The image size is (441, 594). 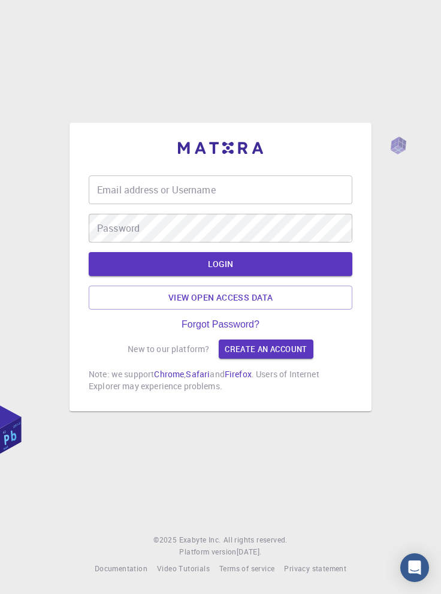 What do you see at coordinates (169, 374) in the screenshot?
I see `a: Chrome` at bounding box center [169, 374].